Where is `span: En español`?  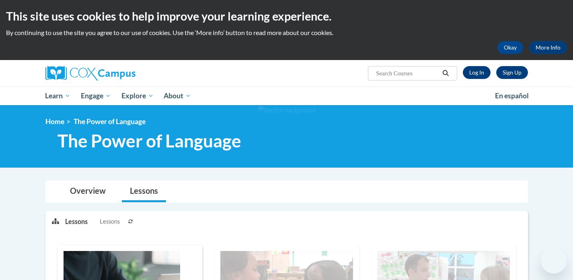
span: En español is located at coordinates (512, 95).